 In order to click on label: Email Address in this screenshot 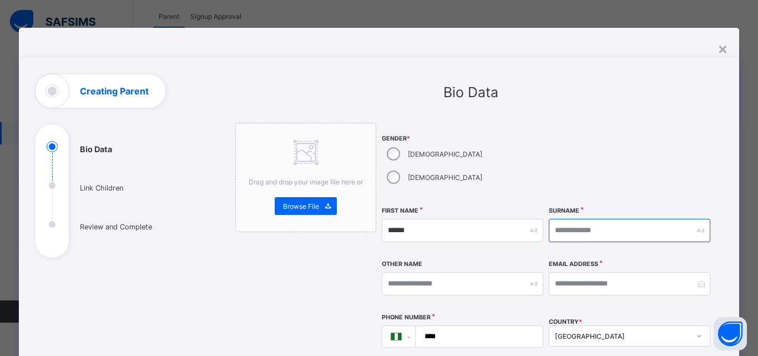, I will do `click(573, 264)`.